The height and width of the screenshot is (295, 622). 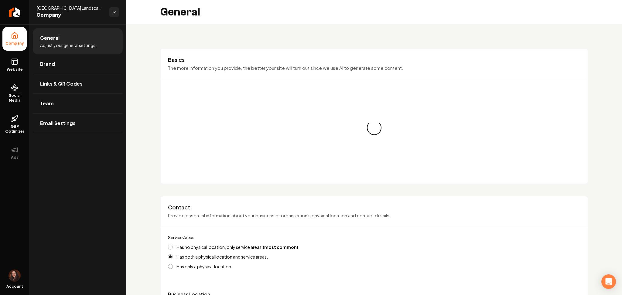 I want to click on h3: Basics, so click(x=374, y=60).